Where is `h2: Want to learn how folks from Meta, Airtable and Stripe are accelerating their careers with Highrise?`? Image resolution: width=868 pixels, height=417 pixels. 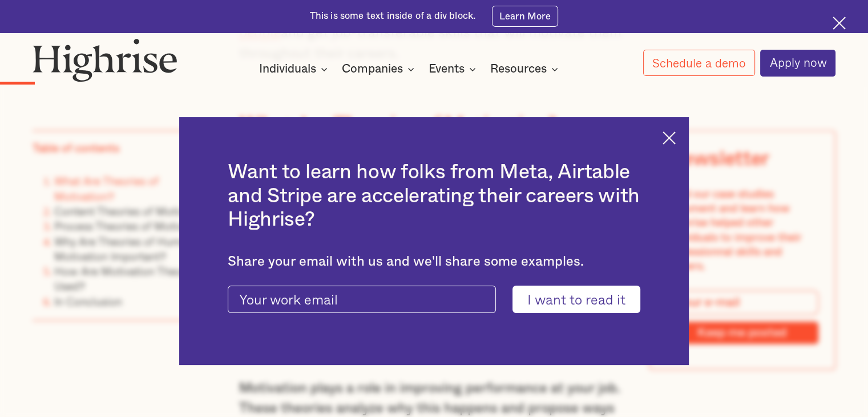
h2: Want to learn how folks from Meta, Airtable and Stripe are accelerating their careers with Highrise? is located at coordinates (434, 196).